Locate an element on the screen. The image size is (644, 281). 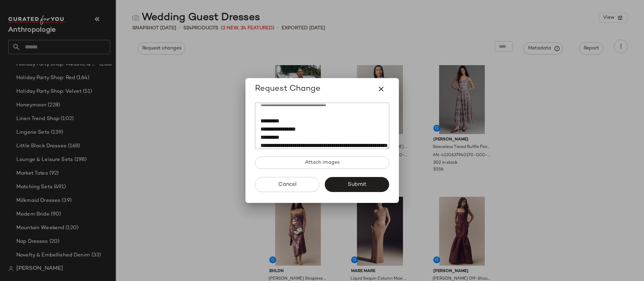
span: Submit is located at coordinates (357, 185).